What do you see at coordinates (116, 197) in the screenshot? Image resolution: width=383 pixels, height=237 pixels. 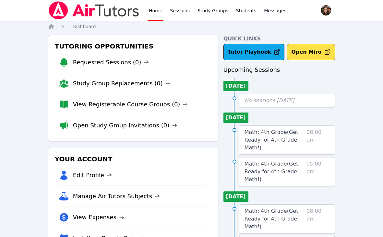 I see `a: Manage Air Tutors Subjects` at bounding box center [116, 197].